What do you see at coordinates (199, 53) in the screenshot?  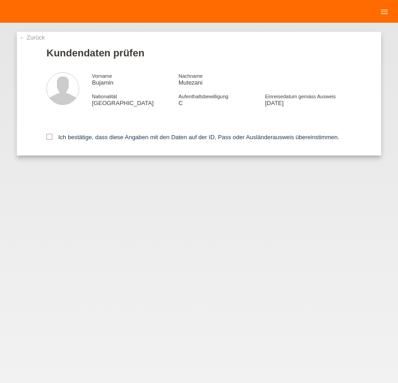 I see `h1: Kundendaten prüfen` at bounding box center [199, 53].